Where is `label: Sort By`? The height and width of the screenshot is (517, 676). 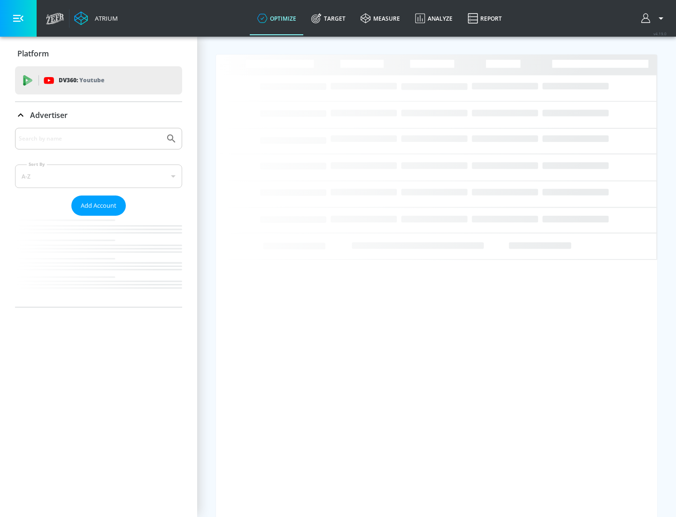 label: Sort By is located at coordinates (37, 164).